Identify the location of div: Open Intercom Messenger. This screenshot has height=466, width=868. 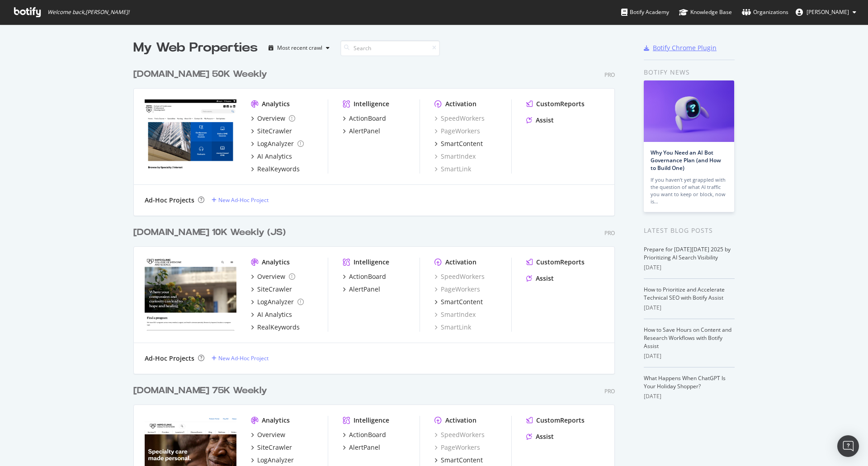
(849, 447).